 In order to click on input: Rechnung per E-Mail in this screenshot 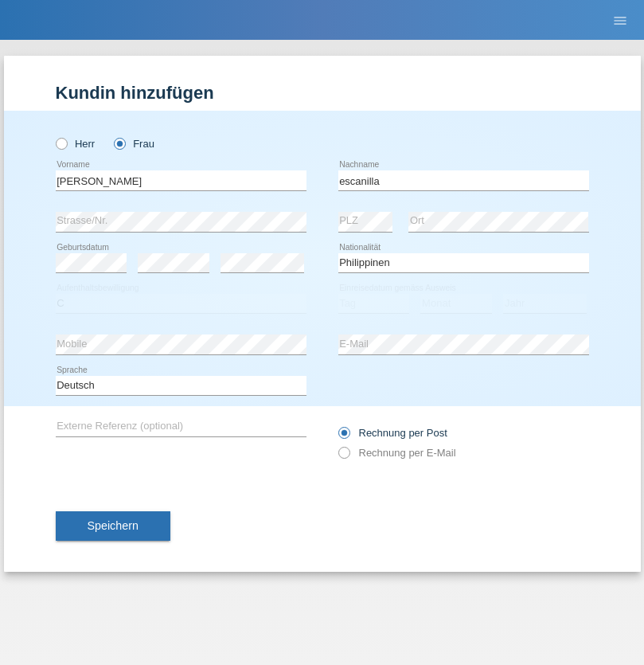, I will do `click(343, 456)`.